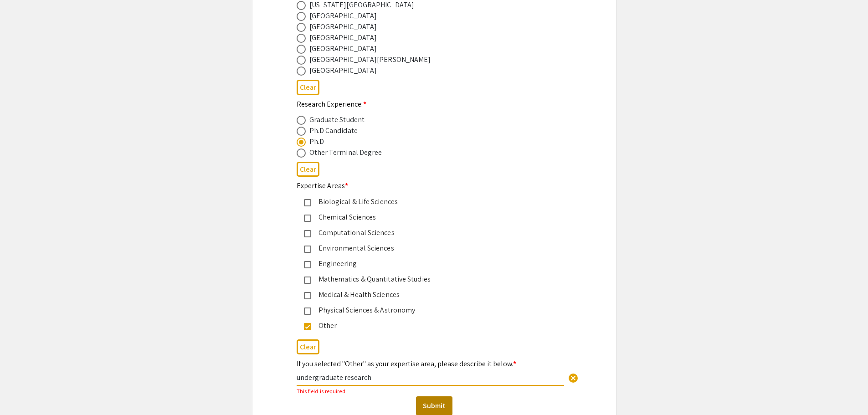  I want to click on mat-label: If you selected "Other" as your expertise area, please describe it below., so click(407, 364).